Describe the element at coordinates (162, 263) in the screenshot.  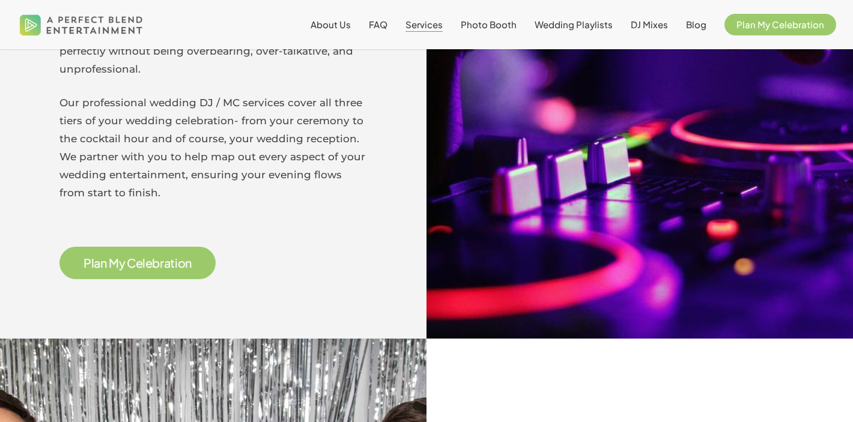
I see `span: r` at that location.